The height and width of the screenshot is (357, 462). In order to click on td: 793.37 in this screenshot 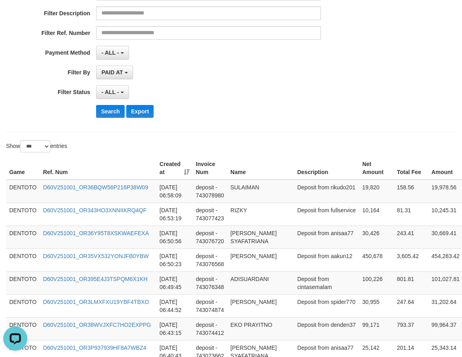, I will do `click(411, 328)`.